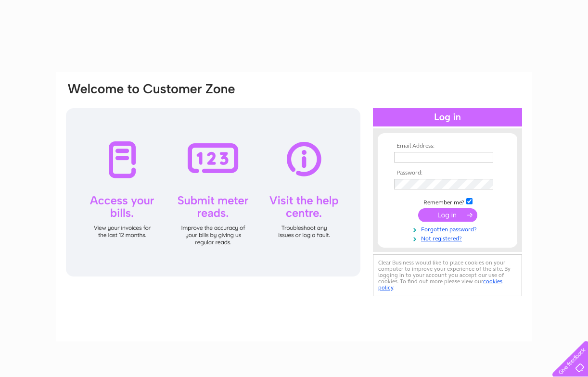 The width and height of the screenshot is (588, 377). I want to click on div: Clear Business would like to place cookies on your computer to improve your experience of the sit..., so click(447, 276).